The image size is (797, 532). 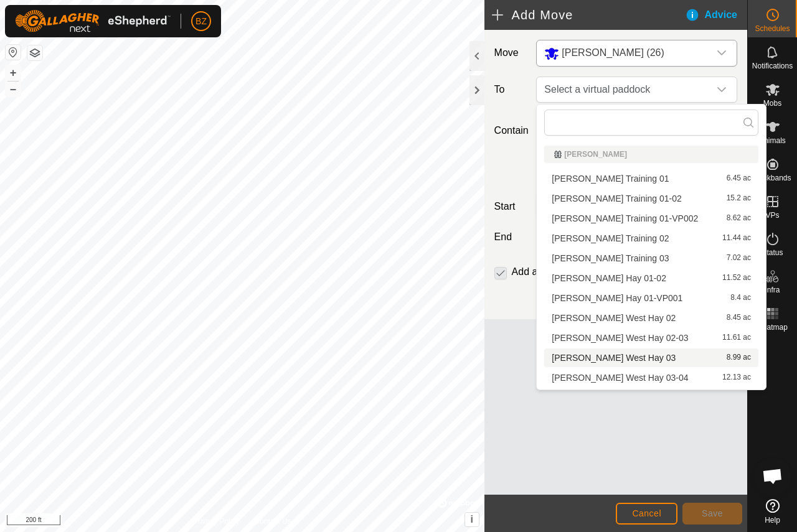 What do you see at coordinates (510, 206) in the screenshot?
I see `label: Start` at bounding box center [510, 206].